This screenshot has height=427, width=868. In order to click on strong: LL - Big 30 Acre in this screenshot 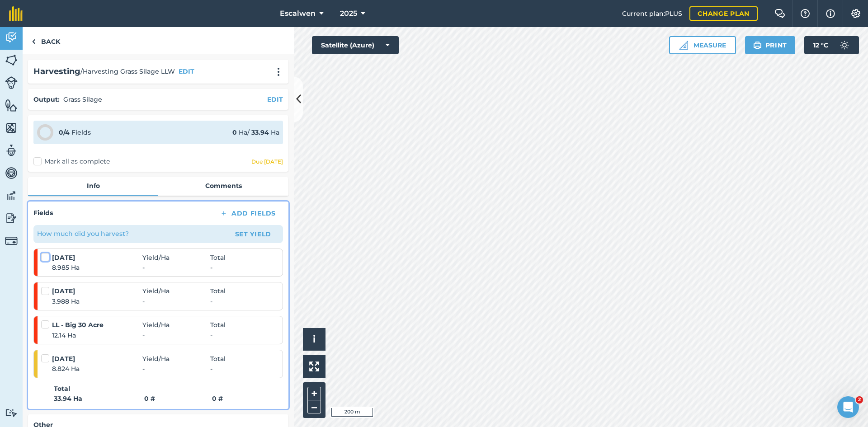, I will do `click(98, 325)`.